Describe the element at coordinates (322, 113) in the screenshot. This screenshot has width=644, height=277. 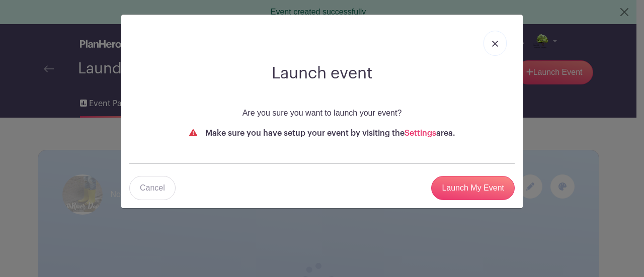
I see `p: Are you sure you want to launch your event?` at that location.